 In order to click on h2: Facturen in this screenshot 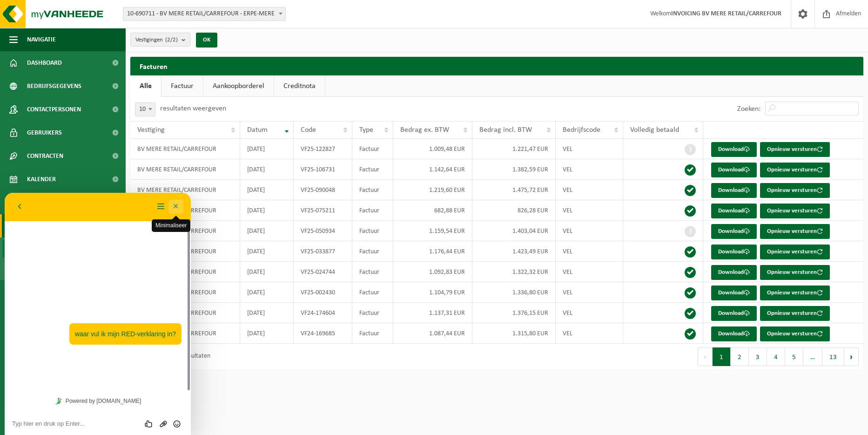, I will do `click(153, 66)`.